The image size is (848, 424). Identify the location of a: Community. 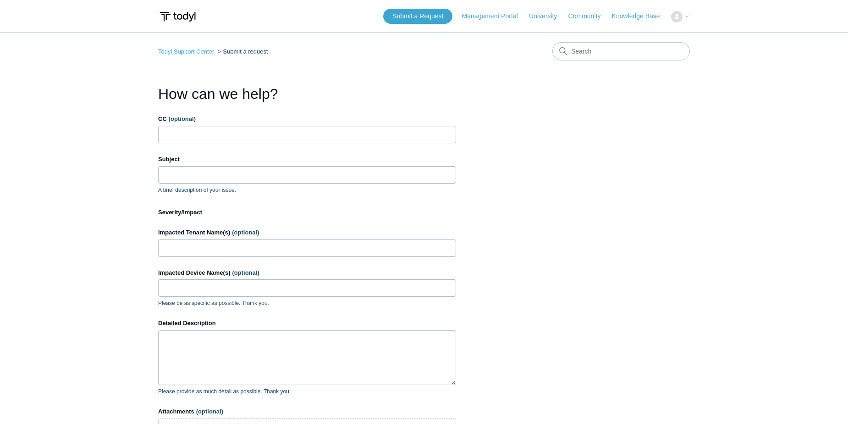
(589, 16).